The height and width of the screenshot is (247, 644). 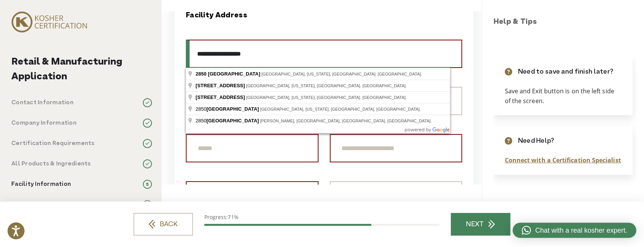 I want to click on p: All Products & Ingredients, so click(x=51, y=164).